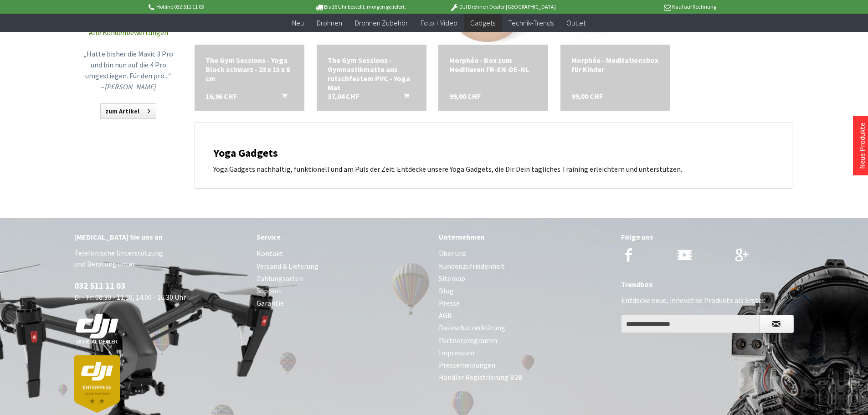 This screenshot has height=415, width=868. Describe the element at coordinates (161, 330) in the screenshot. I see `p: Telefonische Unterstützung und Beratung unter: Di - Fr: 08:30 - 11.30, 14.00 - 16.30 Uhr` at that location.